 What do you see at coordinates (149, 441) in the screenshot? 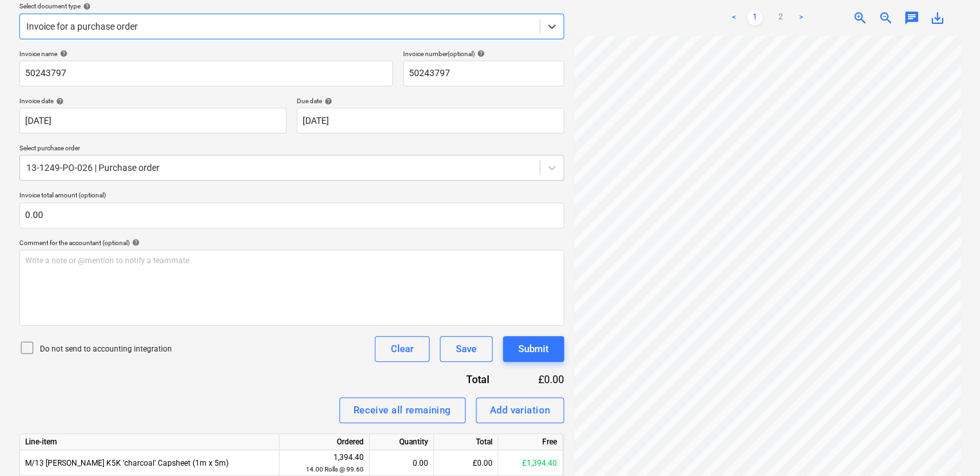
I see `div: Line-item` at bounding box center [149, 441].